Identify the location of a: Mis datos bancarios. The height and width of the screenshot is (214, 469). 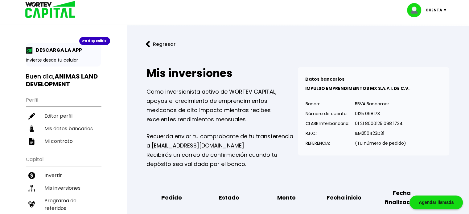
(63, 129).